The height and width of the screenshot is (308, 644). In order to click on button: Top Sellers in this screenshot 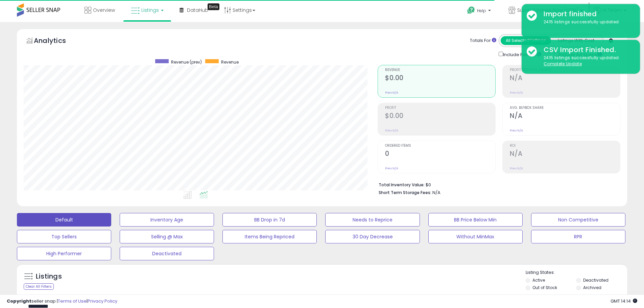, I will do `click(64, 237)`.